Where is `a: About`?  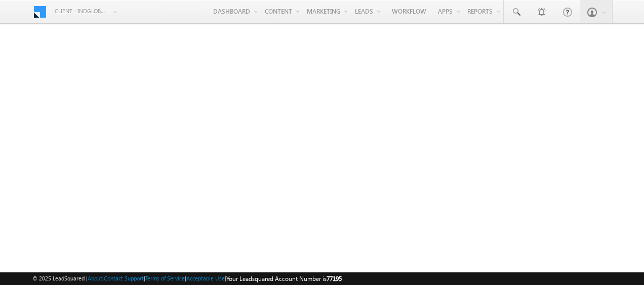 a: About is located at coordinates (95, 278).